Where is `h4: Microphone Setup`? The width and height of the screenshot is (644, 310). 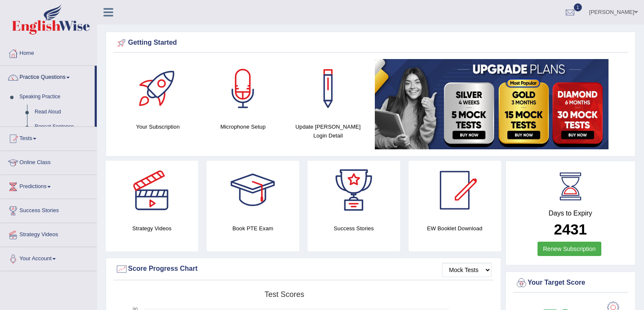
h4: Microphone Setup is located at coordinates (242, 127).